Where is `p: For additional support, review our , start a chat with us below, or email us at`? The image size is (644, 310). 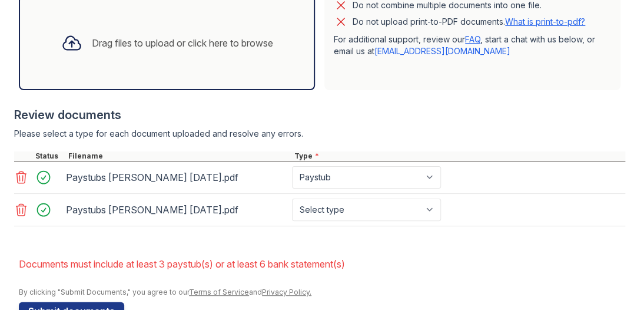 p: For additional support, review our , start a chat with us below, or email us at is located at coordinates (472, 45).